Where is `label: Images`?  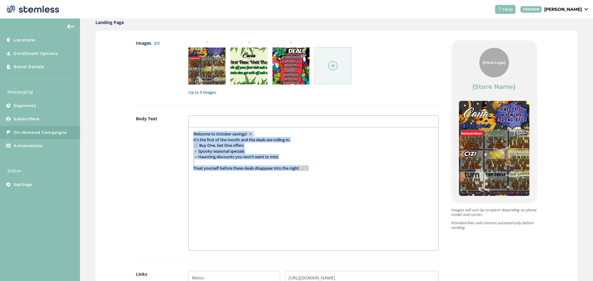
label: Images is located at coordinates (156, 68).